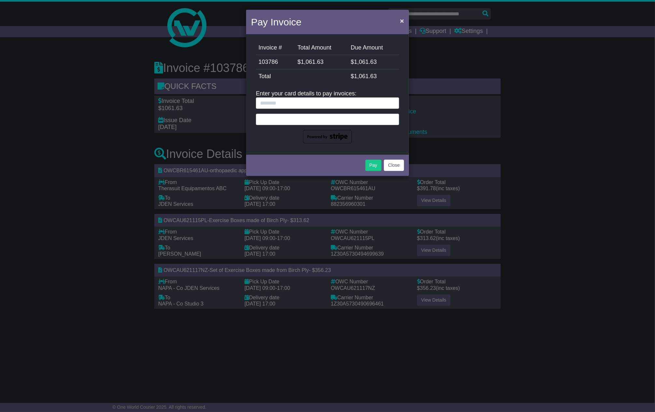 Image resolution: width=655 pixels, height=412 pixels. What do you see at coordinates (276, 22) in the screenshot?
I see `h4: Pay Invoice` at bounding box center [276, 22].